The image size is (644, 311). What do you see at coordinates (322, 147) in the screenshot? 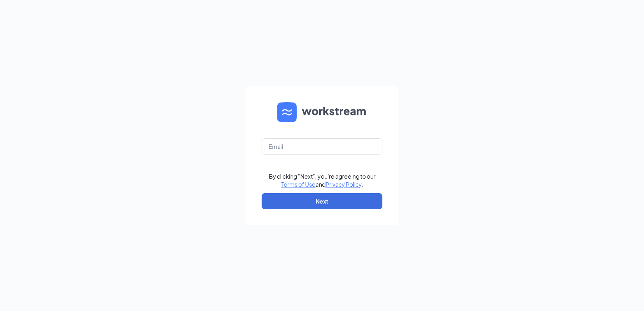
I see `input: Email` at bounding box center [322, 147].